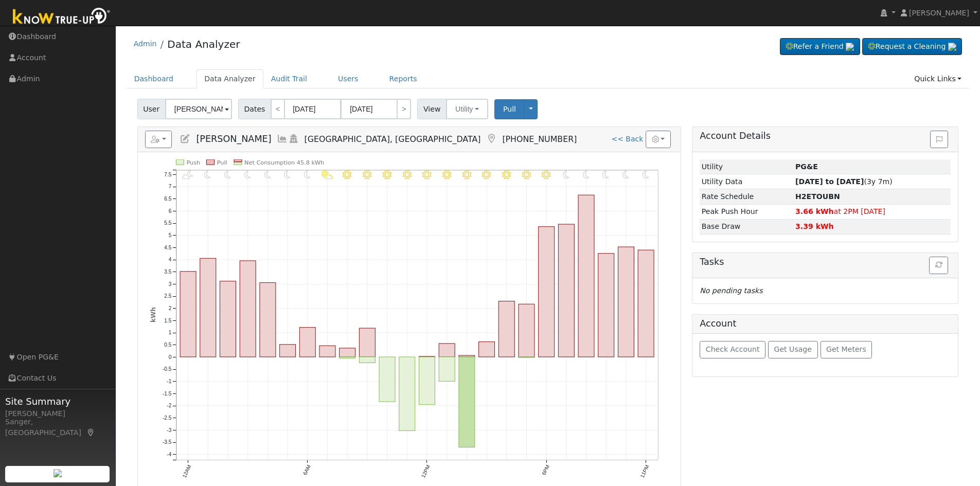 Image resolution: width=980 pixels, height=486 pixels. What do you see at coordinates (387, 175) in the screenshot?
I see `i: 10AM - Clear` at bounding box center [387, 175].